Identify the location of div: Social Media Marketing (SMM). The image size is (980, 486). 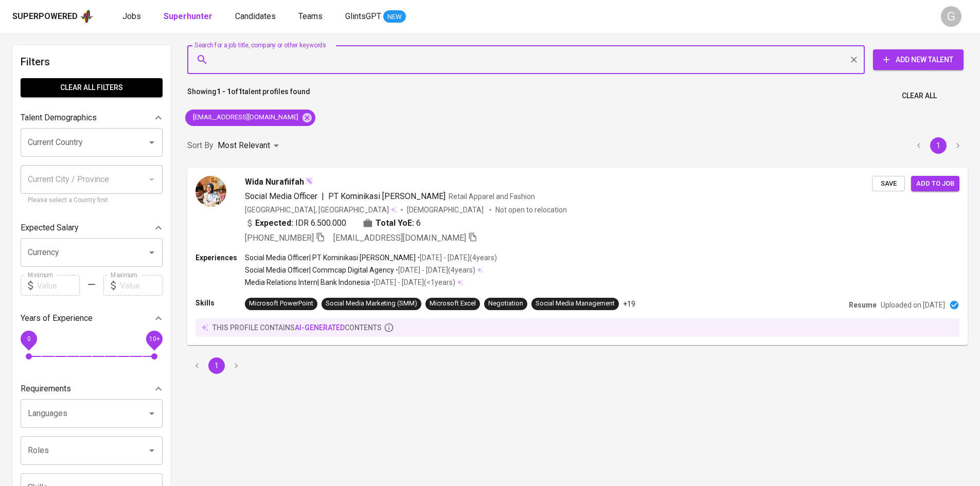
(371, 303).